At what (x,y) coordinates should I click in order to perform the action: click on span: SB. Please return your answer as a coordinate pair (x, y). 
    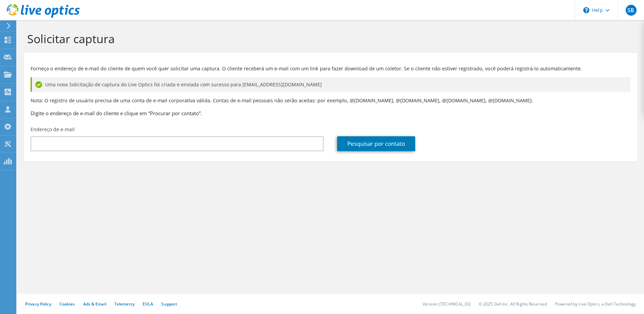
    Looking at the image, I should click on (631, 10).